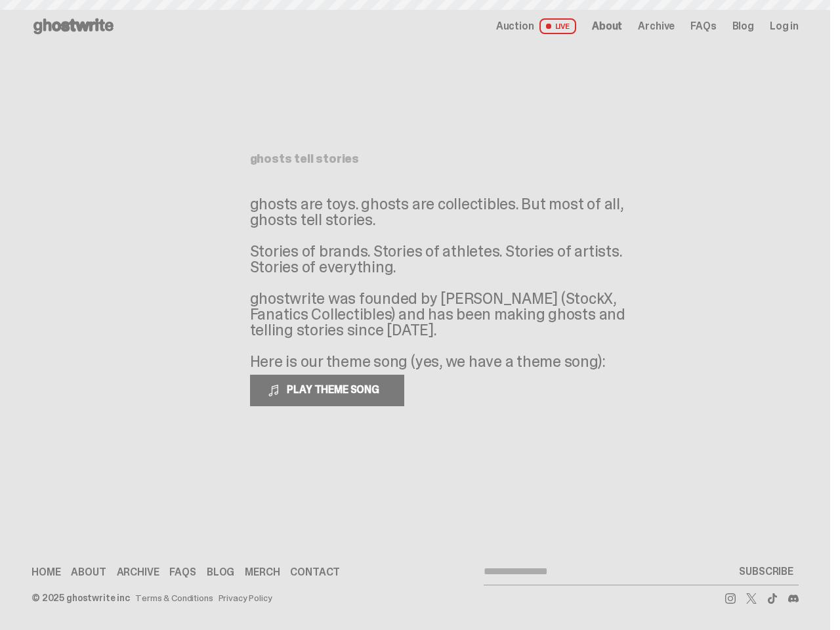 The image size is (840, 630). Describe the element at coordinates (46, 572) in the screenshot. I see `a: Home` at that location.